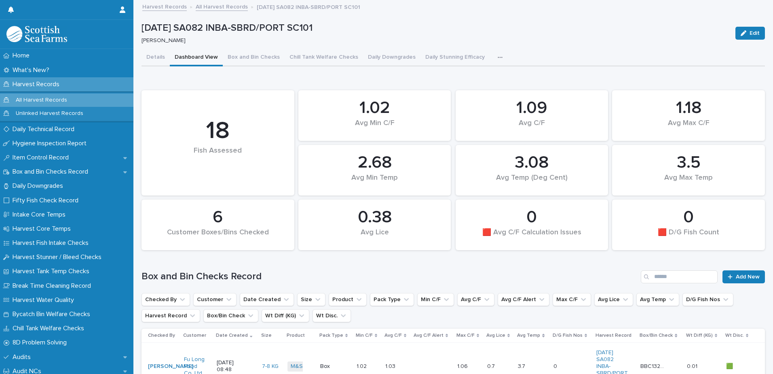 The height and width of the screenshot is (374, 773). What do you see at coordinates (332, 315) in the screenshot?
I see `button: Wt Disc.` at bounding box center [332, 315].